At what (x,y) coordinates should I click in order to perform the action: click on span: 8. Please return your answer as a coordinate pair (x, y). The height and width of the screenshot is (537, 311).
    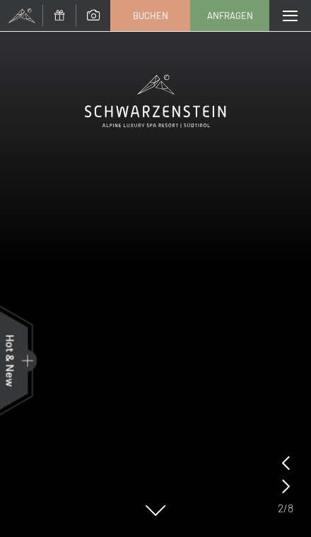
    Looking at the image, I should click on (290, 508).